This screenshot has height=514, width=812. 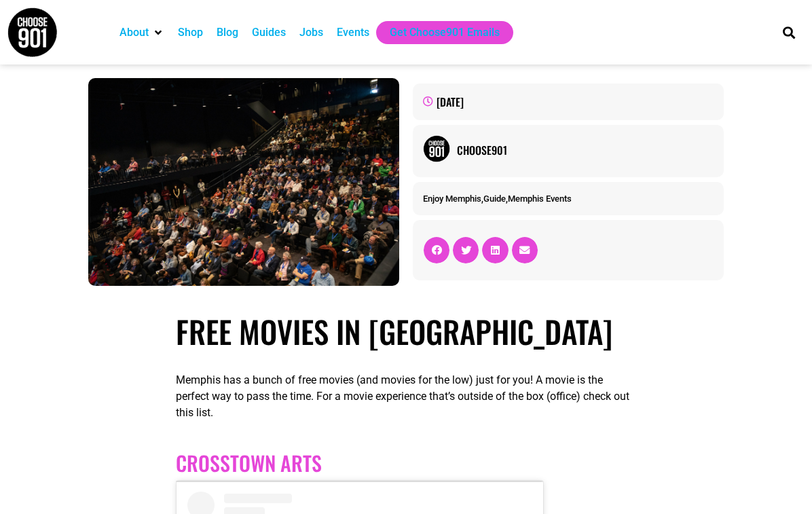 I want to click on div: Choose901, so click(x=585, y=150).